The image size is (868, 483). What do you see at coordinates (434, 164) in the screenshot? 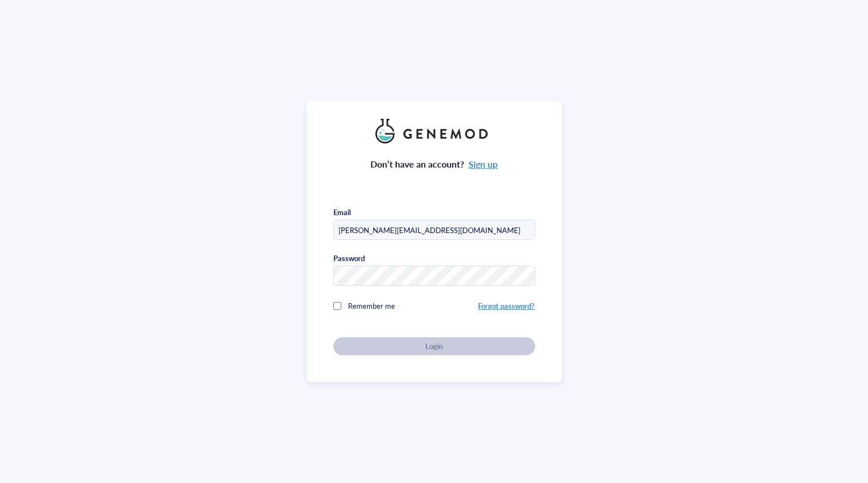
I see `div: Don’t have an account?` at bounding box center [434, 164].